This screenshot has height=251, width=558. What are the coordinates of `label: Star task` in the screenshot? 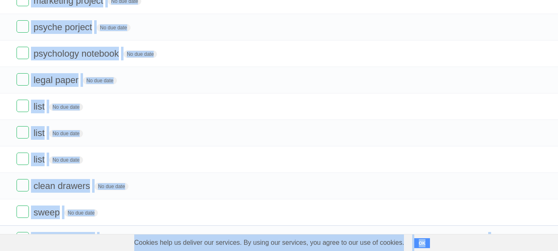 It's located at (499, 238).